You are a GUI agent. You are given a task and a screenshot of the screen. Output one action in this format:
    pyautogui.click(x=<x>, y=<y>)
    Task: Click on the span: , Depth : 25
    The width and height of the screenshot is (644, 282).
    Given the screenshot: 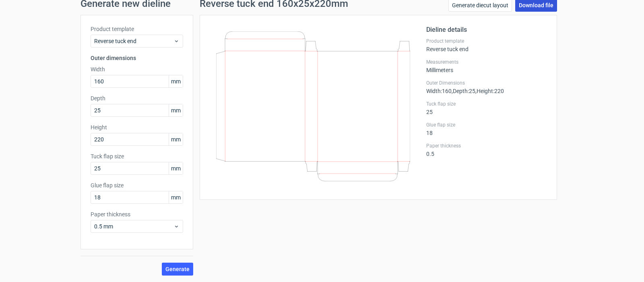 What is the action you would take?
    pyautogui.click(x=463, y=91)
    